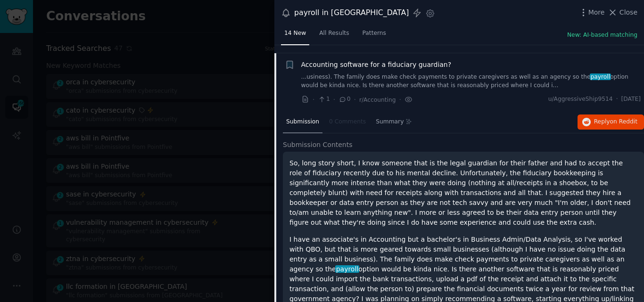 The width and height of the screenshot is (644, 302). Describe the element at coordinates (323, 99) in the screenshot. I see `span: 1` at that location.